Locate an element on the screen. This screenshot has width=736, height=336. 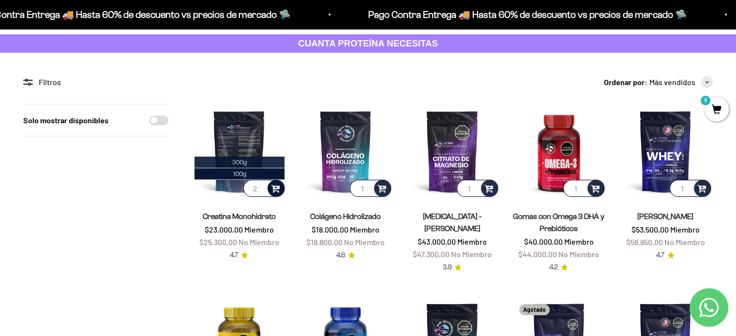
mark: 0 is located at coordinates (705, 101).